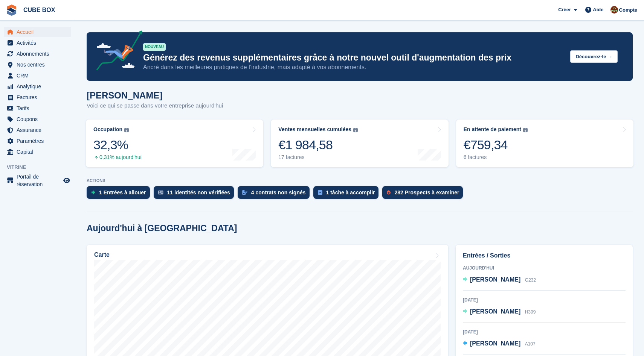 The image size is (644, 356). I want to click on a: Boutique d'aperçu, so click(67, 180).